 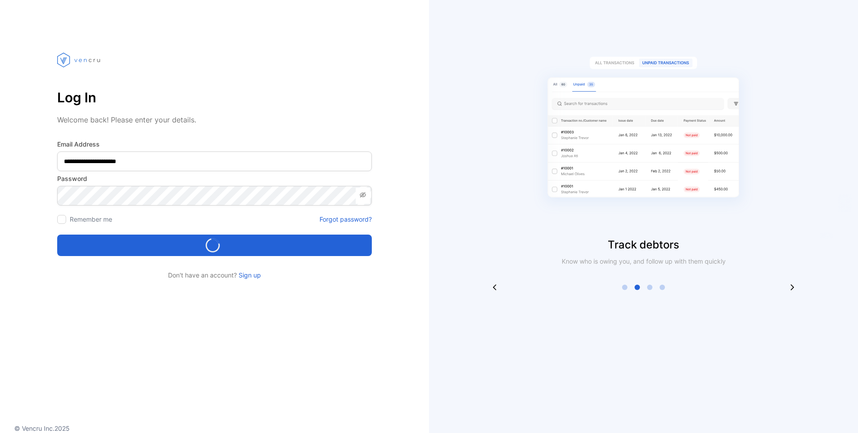 I want to click on p: Don't have an account?, so click(x=215, y=275).